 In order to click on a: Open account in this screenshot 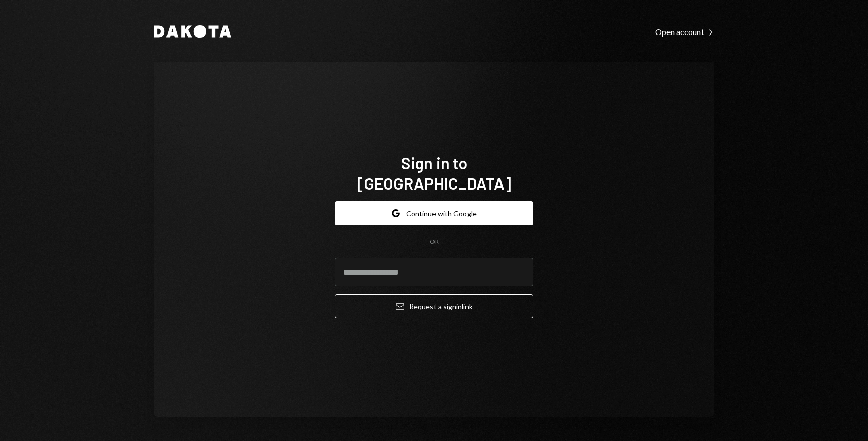, I will do `click(684, 32)`.